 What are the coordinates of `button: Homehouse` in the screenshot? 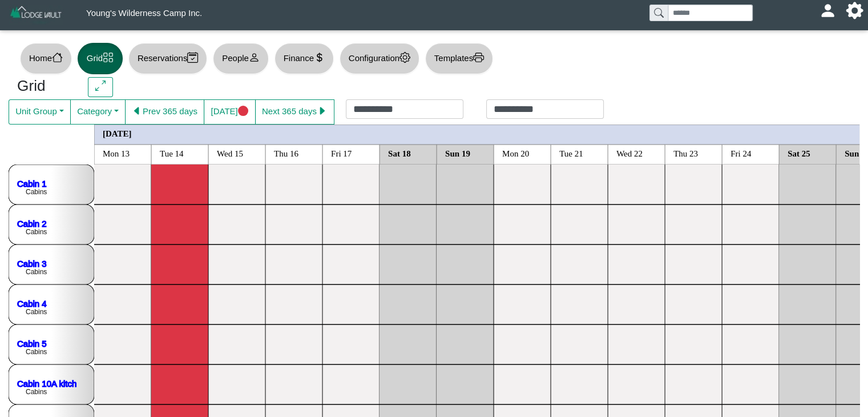 It's located at (45, 58).